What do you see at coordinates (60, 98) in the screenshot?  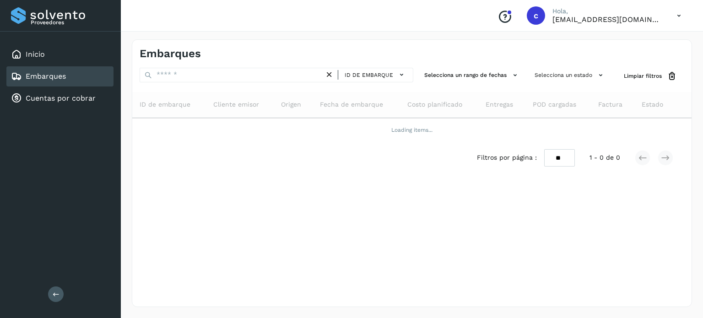 I see `a: Cuentas por cobrar` at bounding box center [60, 98].